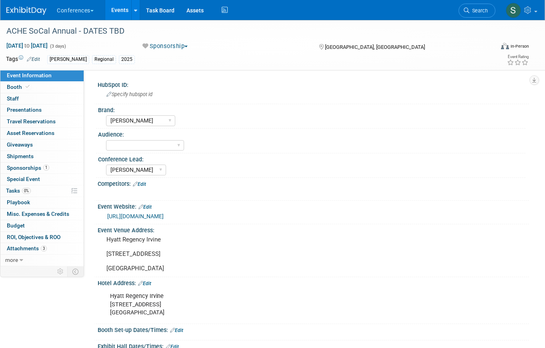 This screenshot has width=545, height=348. I want to click on span: Booth, so click(19, 87).